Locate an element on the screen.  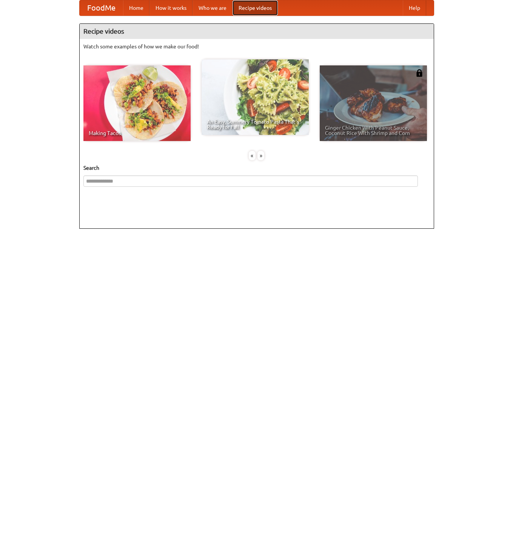
a: Who we are is located at coordinates (213, 8).